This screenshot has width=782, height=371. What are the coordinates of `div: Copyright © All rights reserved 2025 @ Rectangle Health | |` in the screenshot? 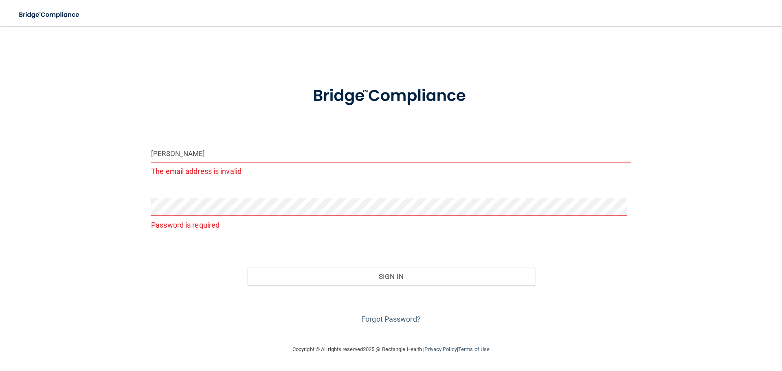 It's located at (391, 349).